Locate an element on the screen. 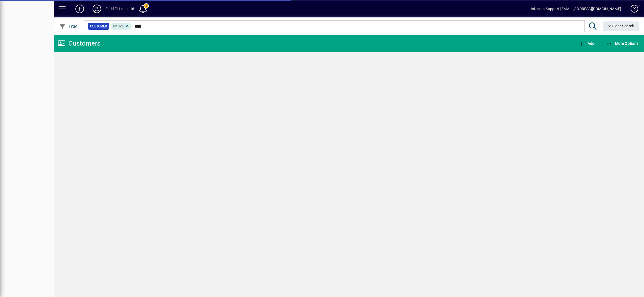 Image resolution: width=644 pixels, height=297 pixels. div: Fluid Fittings Ltd is located at coordinates (120, 9).